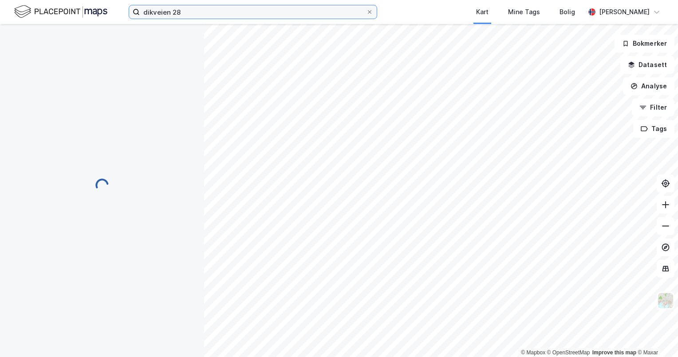 This screenshot has height=357, width=678. I want to click on img: logo.f888ab2527a4732fd821a326f86c7f29.svg, so click(61, 12).